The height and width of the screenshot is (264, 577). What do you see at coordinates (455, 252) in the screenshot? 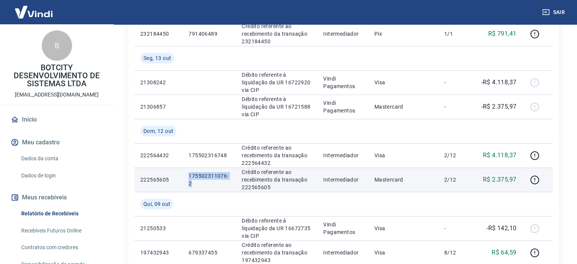
I see `p: 8/12` at bounding box center [455, 252].